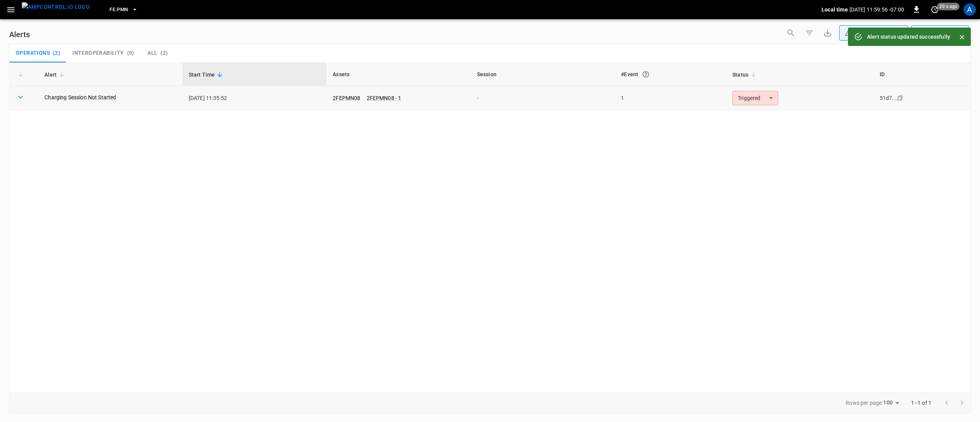  I want to click on div: #Event, so click(670, 74).